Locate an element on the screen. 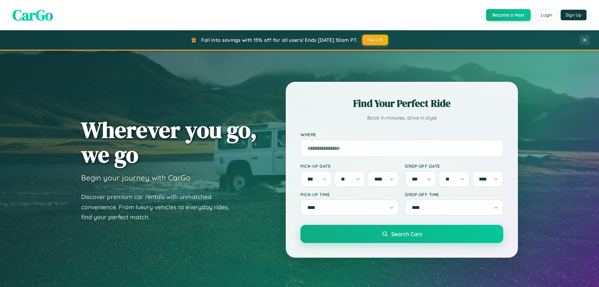 This screenshot has height=287, width=599. label: Pick-up Time is located at coordinates (349, 194).